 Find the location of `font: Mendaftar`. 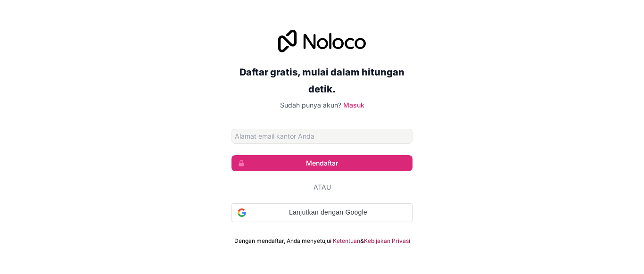

font: Mendaftar is located at coordinates (322, 163).